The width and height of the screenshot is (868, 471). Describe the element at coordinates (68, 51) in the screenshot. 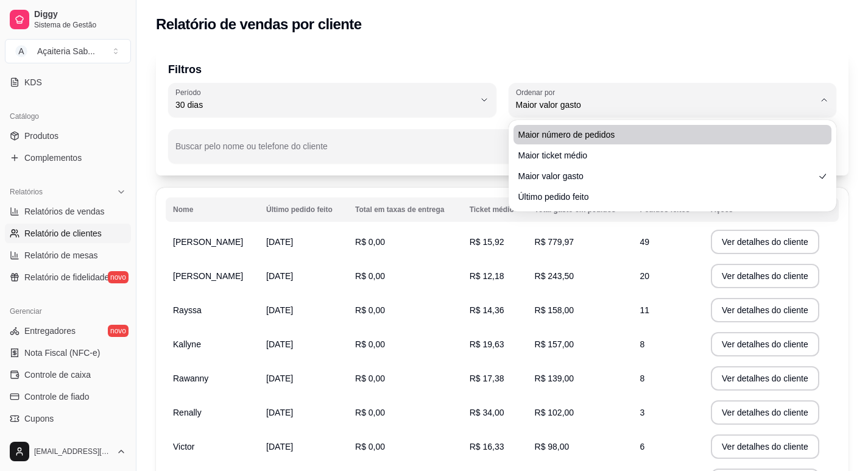

I see `button: Select a team` at that location.